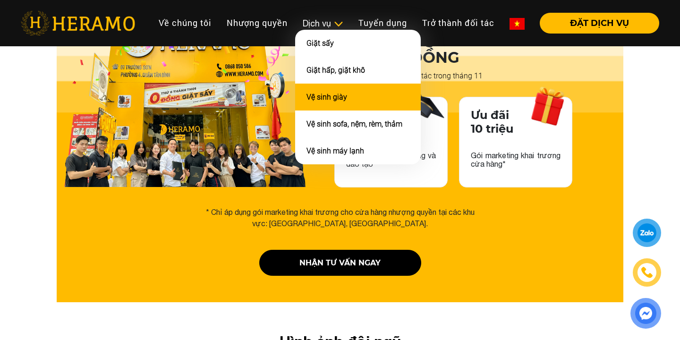 The width and height of the screenshot is (680, 340). I want to click on img: discount-package-one.png, so click(423, 106).